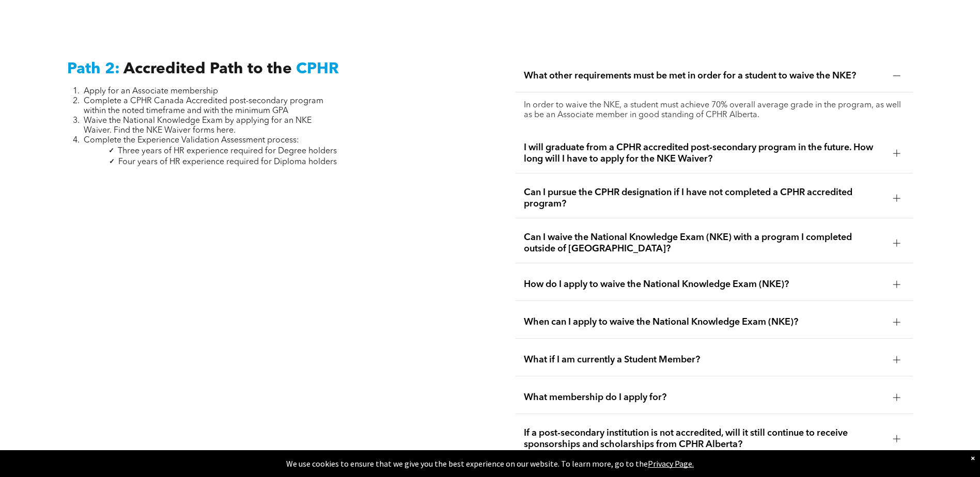 Image resolution: width=980 pixels, height=477 pixels. I want to click on span: Accredited Path to the, so click(208, 70).